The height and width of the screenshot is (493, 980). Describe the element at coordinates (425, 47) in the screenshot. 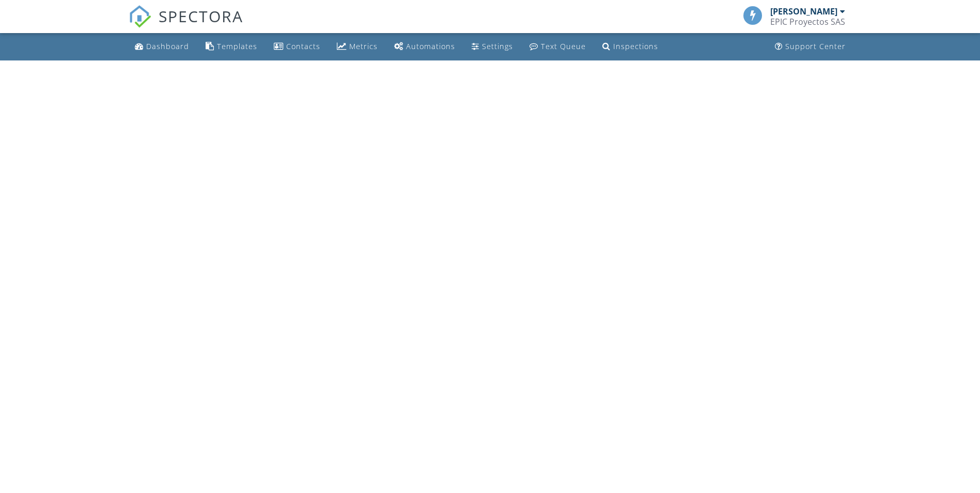

I see `a: Automations (Basic)` at that location.